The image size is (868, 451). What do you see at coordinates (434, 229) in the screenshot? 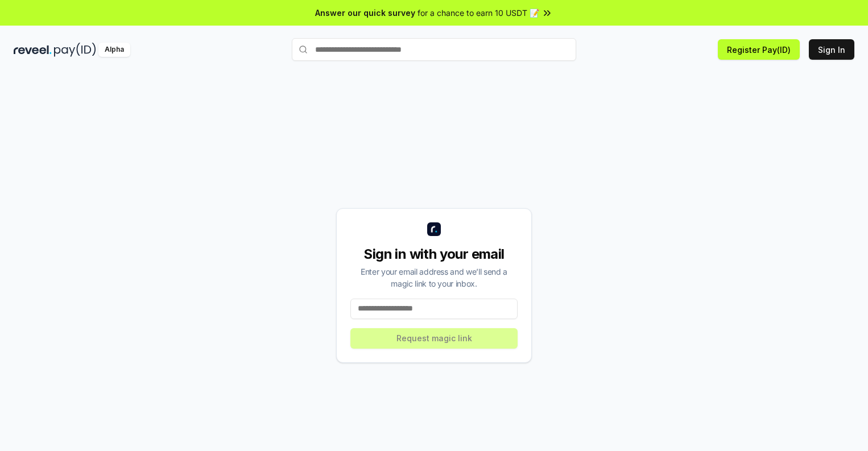
I see `img: logo_small` at bounding box center [434, 229].